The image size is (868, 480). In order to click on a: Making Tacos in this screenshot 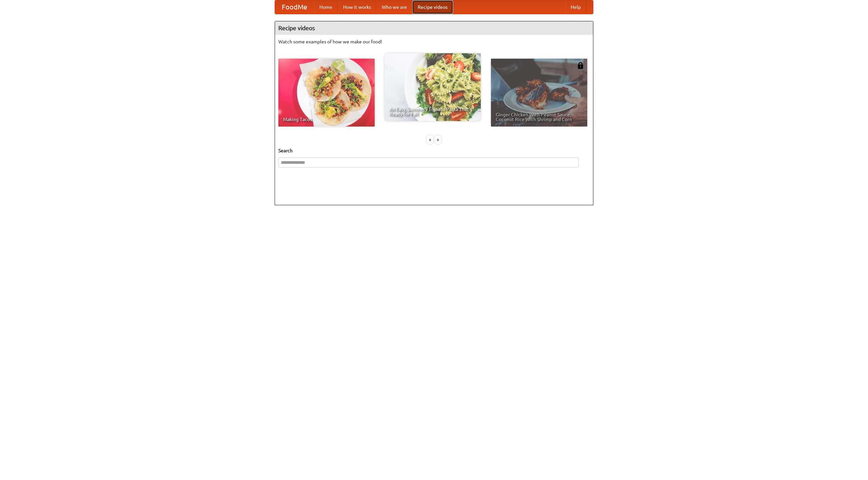, I will do `click(326, 92)`.